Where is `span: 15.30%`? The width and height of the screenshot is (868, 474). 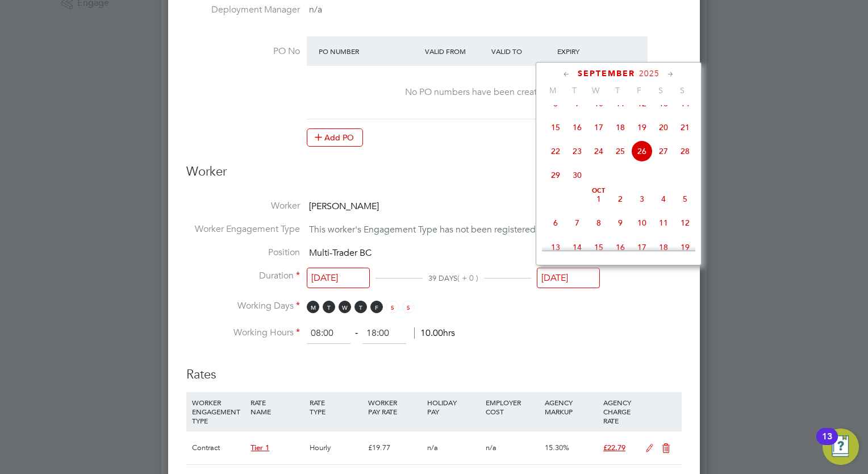
span: 15.30% is located at coordinates (557, 447).